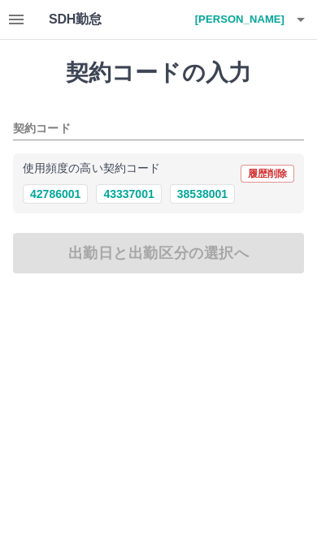  Describe the element at coordinates (158, 73) in the screenshot. I see `h1: 契約コードの入力` at that location.